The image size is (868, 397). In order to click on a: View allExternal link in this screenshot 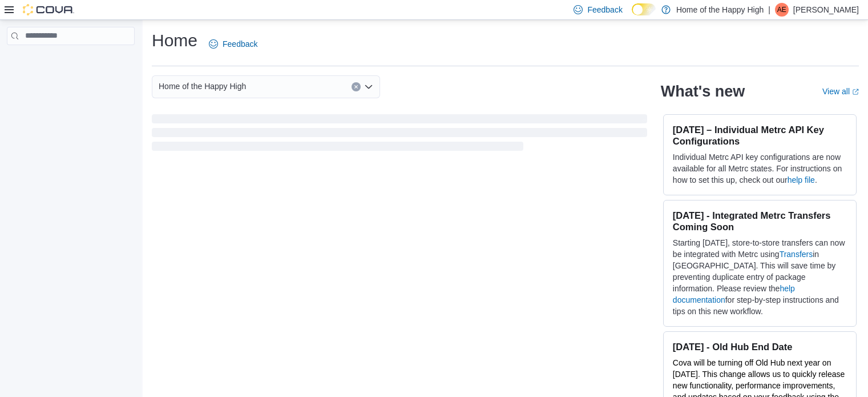, I will do `click(841, 91)`.